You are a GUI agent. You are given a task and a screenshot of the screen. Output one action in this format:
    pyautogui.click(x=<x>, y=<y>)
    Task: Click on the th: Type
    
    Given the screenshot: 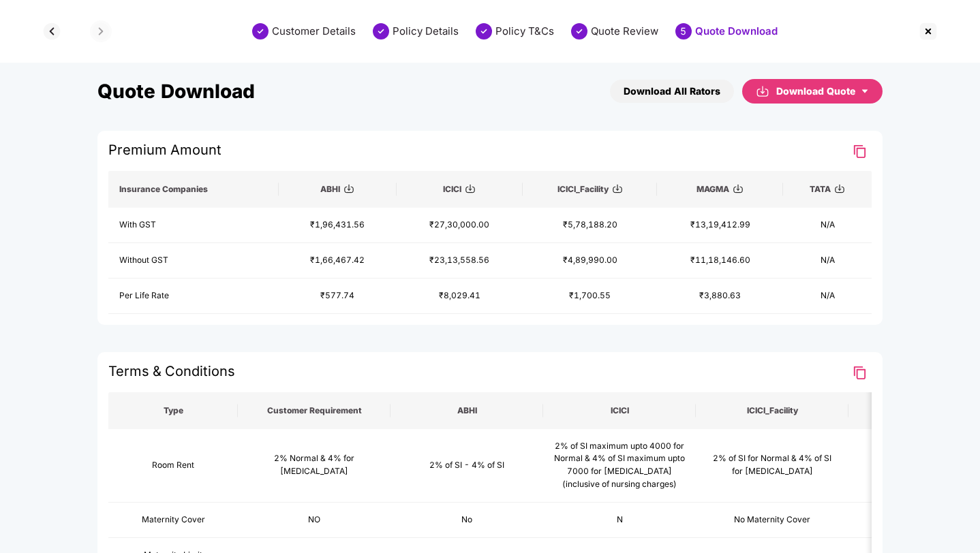 What is the action you would take?
    pyautogui.click(x=173, y=411)
    